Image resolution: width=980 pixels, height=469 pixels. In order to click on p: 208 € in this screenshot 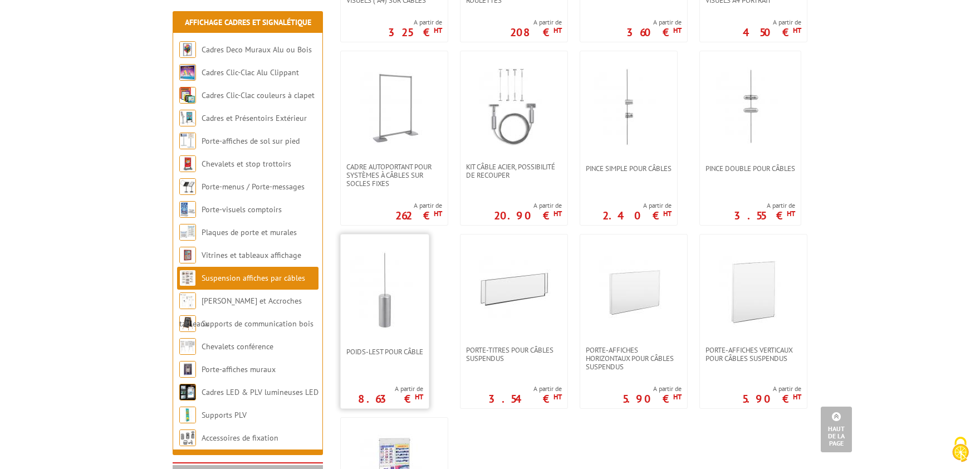, I will do `click(536, 32)`.